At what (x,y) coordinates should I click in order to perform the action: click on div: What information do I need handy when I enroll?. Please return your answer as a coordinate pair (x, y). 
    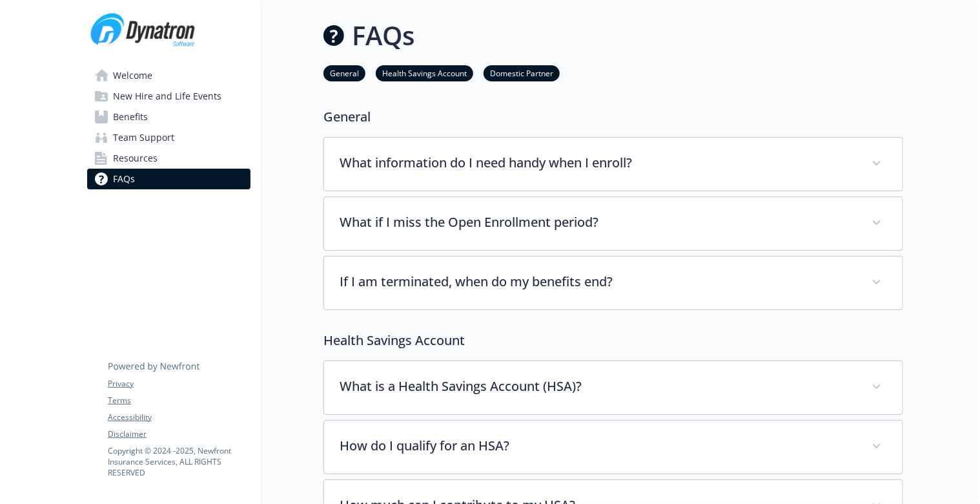
    Looking at the image, I should click on (613, 164).